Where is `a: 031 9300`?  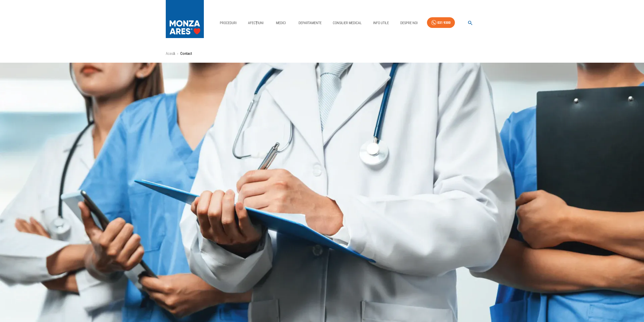
a: 031 9300 is located at coordinates (441, 23).